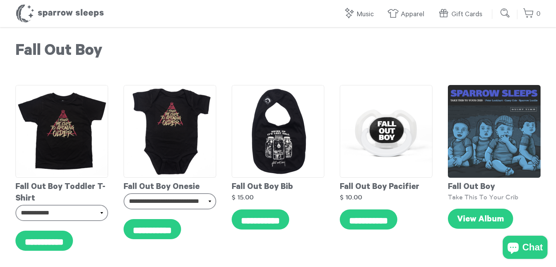  Describe the element at coordinates (525, 248) in the screenshot. I see `inbox-online-store-chat: Shopify online store chat` at that location.